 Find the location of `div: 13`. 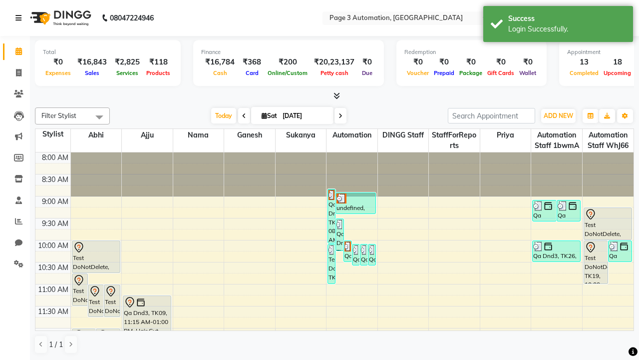

div: 13 is located at coordinates (584, 62).